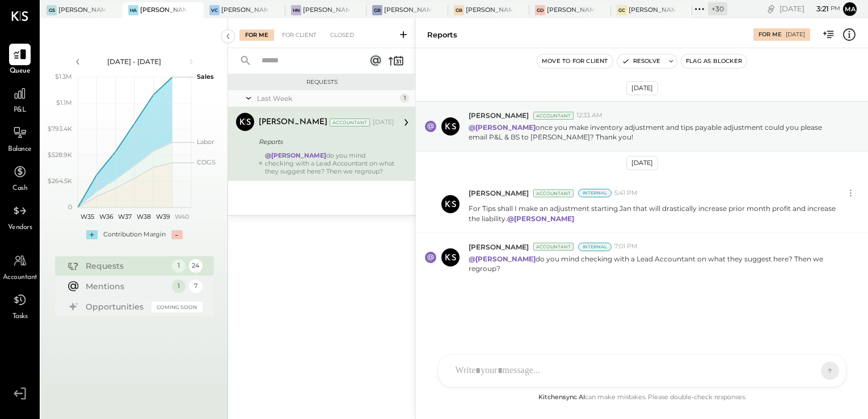 The width and height of the screenshot is (868, 419). Describe the element at coordinates (64, 76) in the screenshot. I see `text: $1.3M` at that location.